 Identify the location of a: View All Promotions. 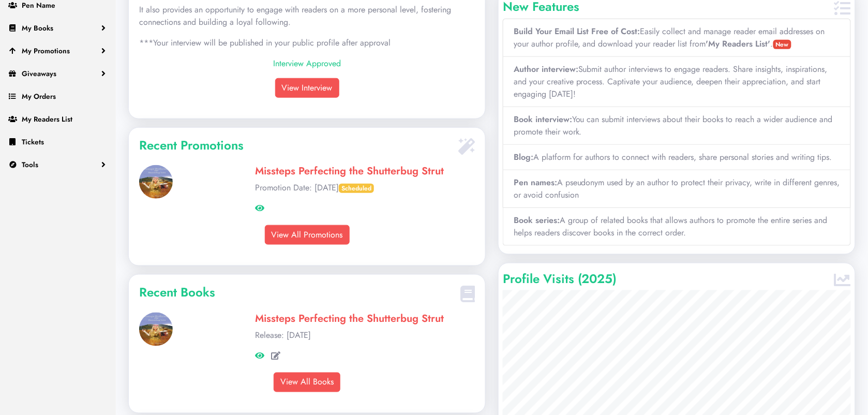
(307, 235).